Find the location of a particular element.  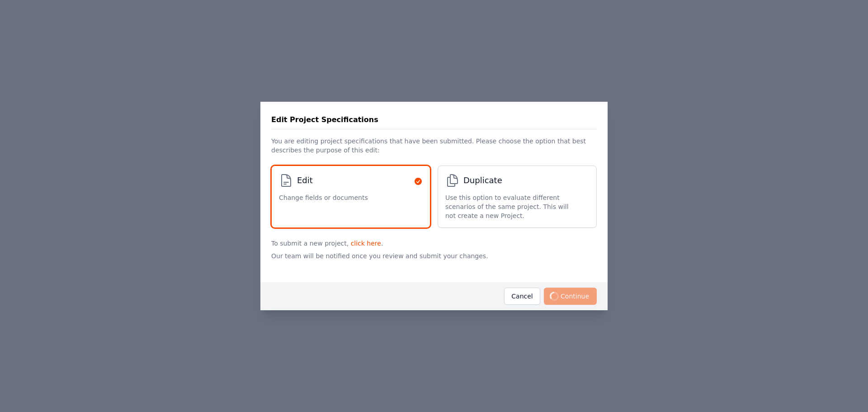

span: Use this option to evaluate different scenarios of the same project. This will not create a new P... is located at coordinates (513, 207).